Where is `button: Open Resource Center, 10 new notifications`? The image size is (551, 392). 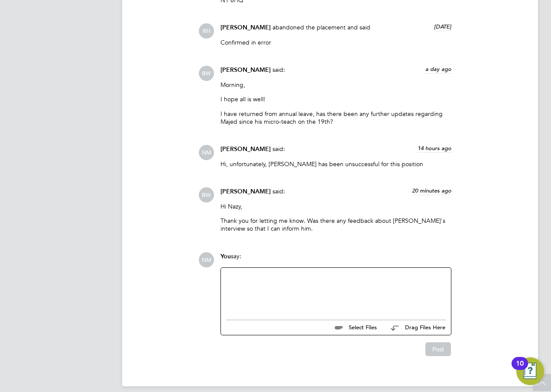 button: Open Resource Center, 10 new notifications is located at coordinates (530, 371).